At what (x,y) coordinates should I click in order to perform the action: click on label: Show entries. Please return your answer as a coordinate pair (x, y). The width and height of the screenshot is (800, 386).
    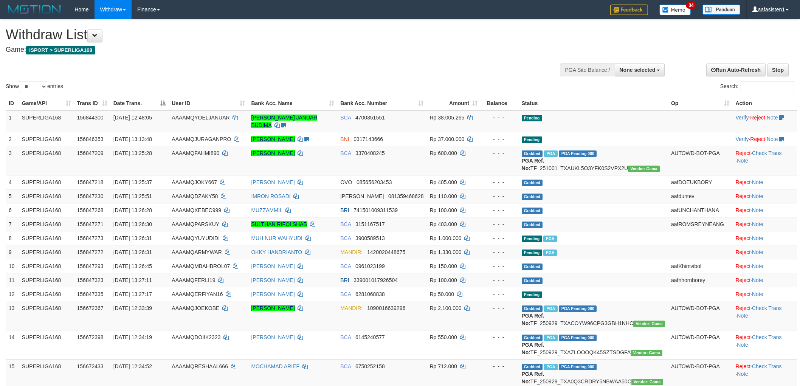
    Looking at the image, I should click on (34, 87).